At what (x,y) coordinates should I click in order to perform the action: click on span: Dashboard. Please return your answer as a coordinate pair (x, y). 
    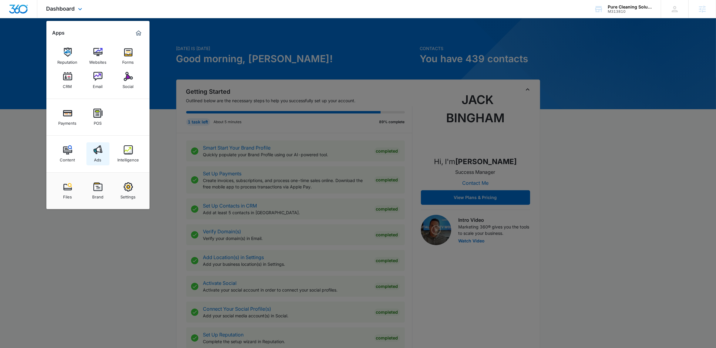
    Looking at the image, I should click on (61, 8).